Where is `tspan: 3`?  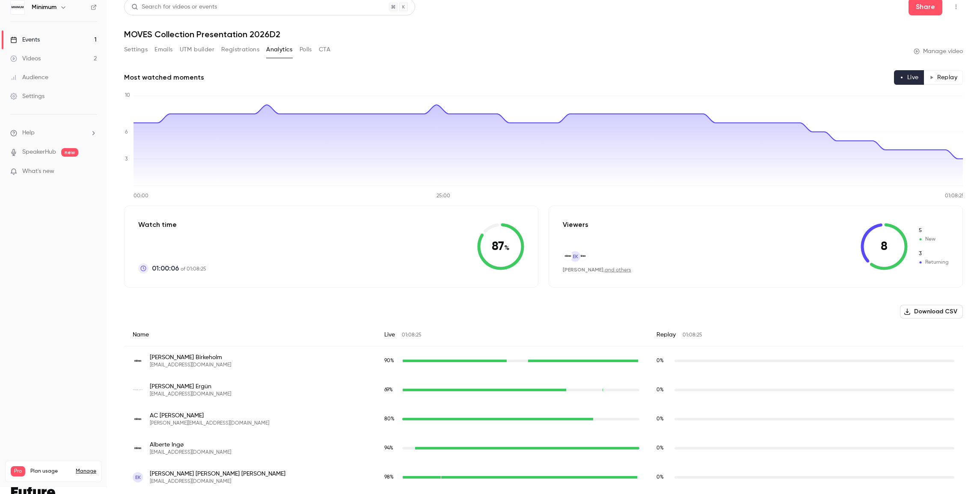
tspan: 3 is located at coordinates (127, 159).